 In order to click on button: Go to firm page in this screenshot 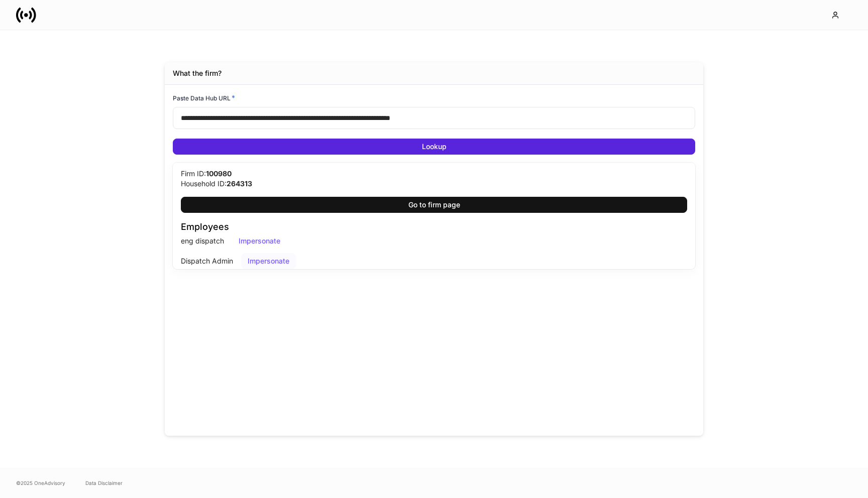, I will do `click(434, 205)`.